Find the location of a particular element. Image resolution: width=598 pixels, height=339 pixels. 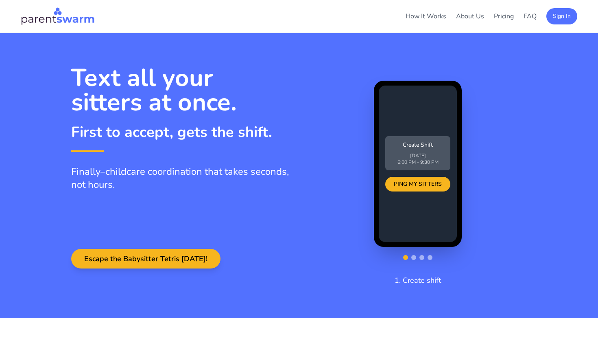

button: Sign In is located at coordinates (562, 16).